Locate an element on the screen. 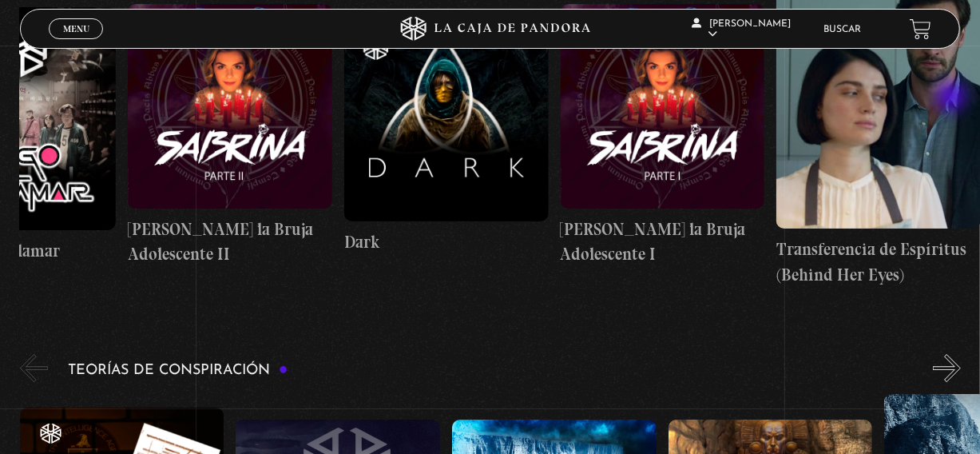  a: Buscar is located at coordinates (842, 29).